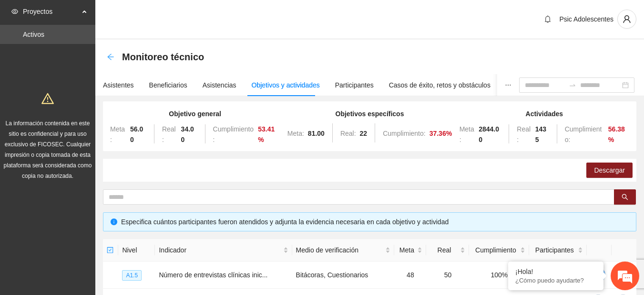  Describe the element at coordinates (354, 85) in the screenshot. I see `div: Participantes` at that location.